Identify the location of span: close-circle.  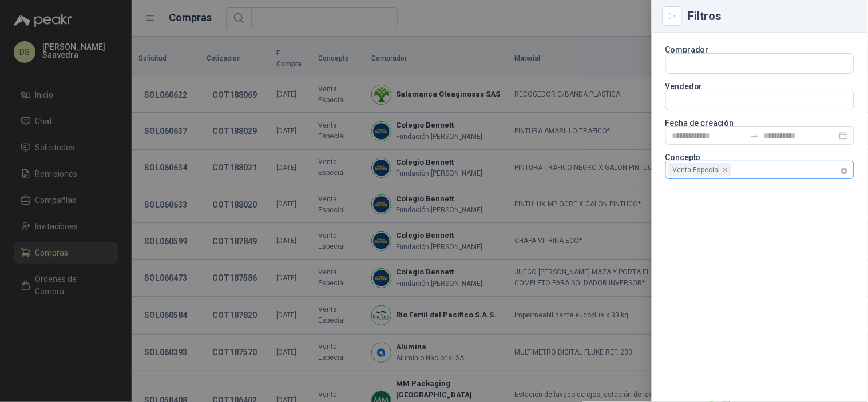
(844, 171).